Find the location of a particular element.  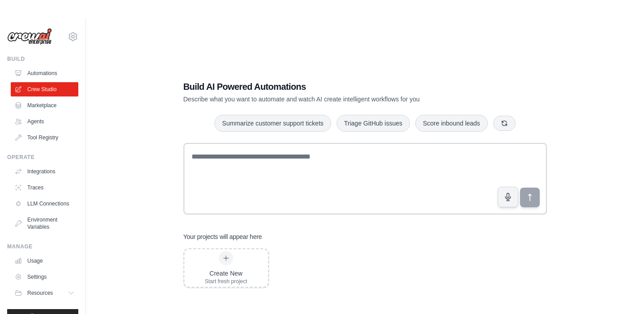

button: Resources is located at coordinates (45, 293).